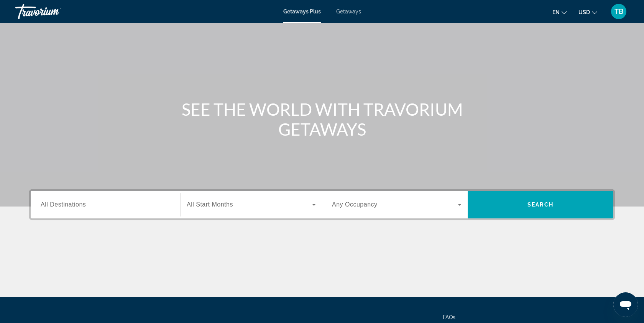 The width and height of the screenshot is (644, 323). I want to click on span: Search, so click(540, 205).